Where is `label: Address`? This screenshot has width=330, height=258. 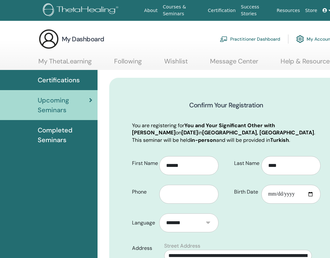
label: Address is located at coordinates (144, 248).